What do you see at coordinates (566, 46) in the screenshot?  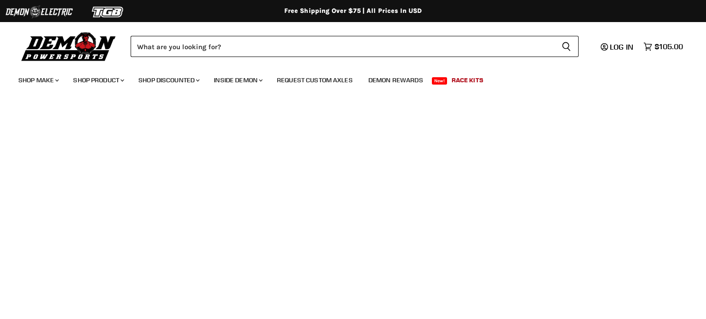 I see `button: Search` at bounding box center [566, 46].